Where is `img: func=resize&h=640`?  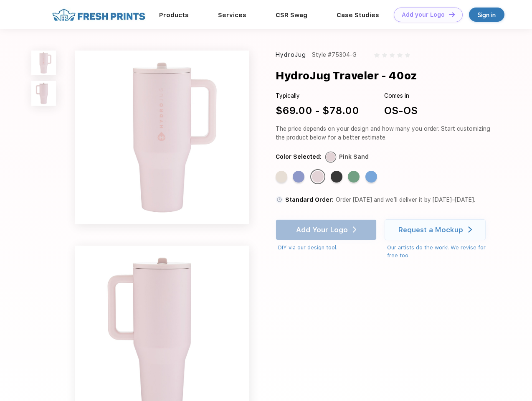
img: func=resize&h=640 is located at coordinates (162, 137).